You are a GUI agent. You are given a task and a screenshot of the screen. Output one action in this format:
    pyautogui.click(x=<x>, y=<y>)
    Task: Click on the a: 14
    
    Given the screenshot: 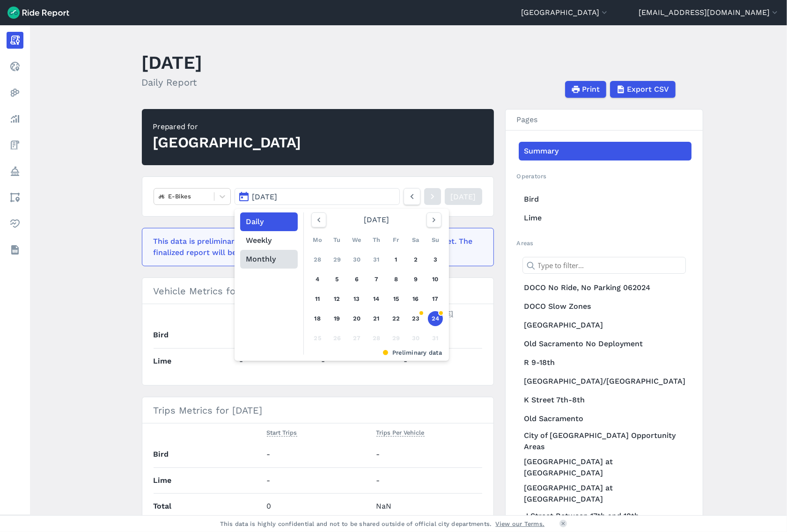 What is the action you would take?
    pyautogui.click(x=376, y=299)
    